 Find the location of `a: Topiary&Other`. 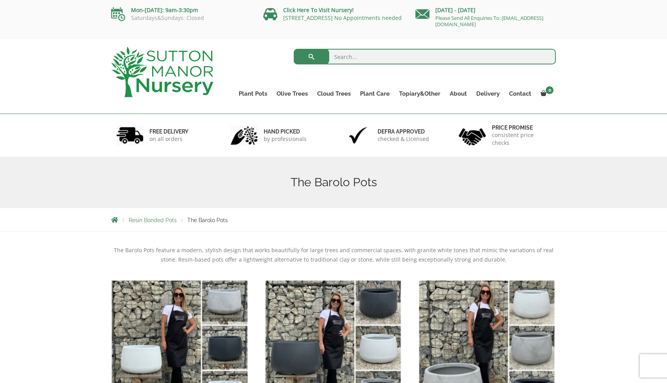

a: Topiary&Other is located at coordinates (420, 94).